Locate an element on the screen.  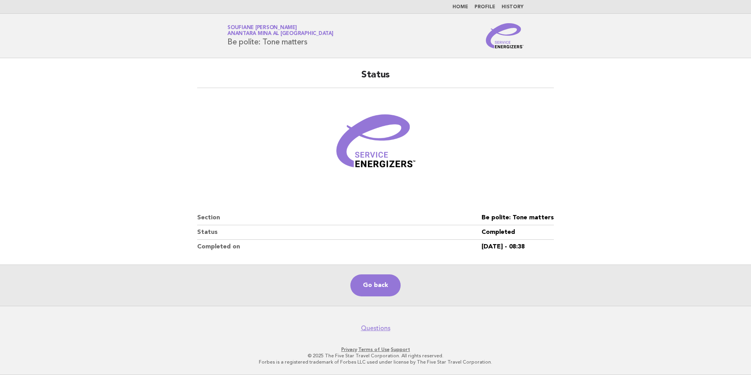
a: Terms of Use is located at coordinates (374, 349).